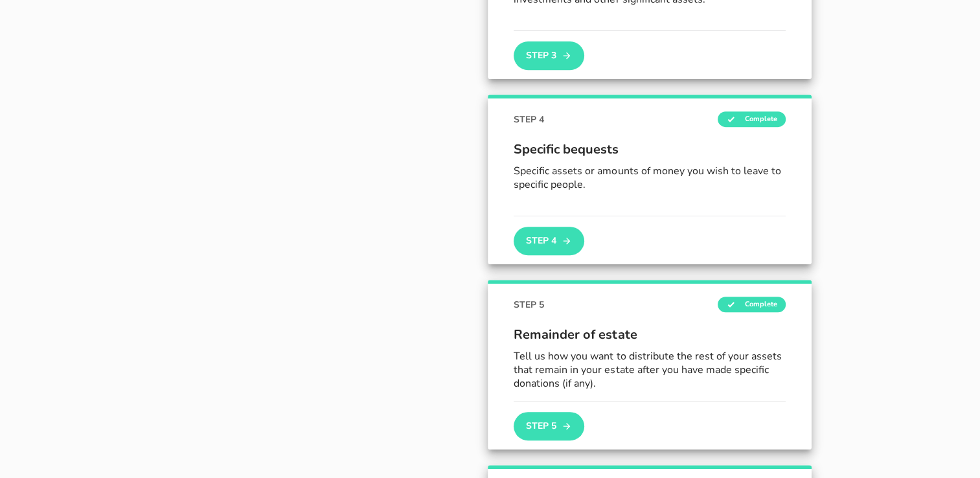 Image resolution: width=980 pixels, height=478 pixels. Describe the element at coordinates (650, 178) in the screenshot. I see `p: Specific assets or amounts of money you wish to leave to specific people.` at that location.